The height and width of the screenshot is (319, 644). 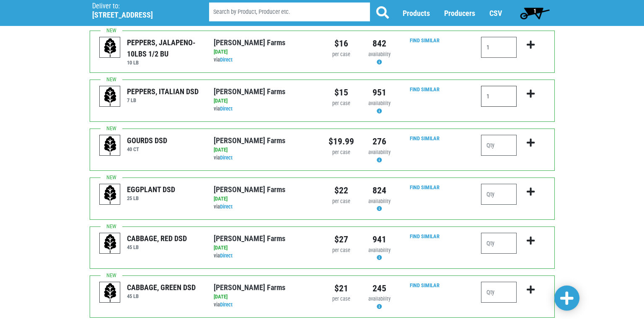 I want to click on div: $16, so click(x=341, y=44).